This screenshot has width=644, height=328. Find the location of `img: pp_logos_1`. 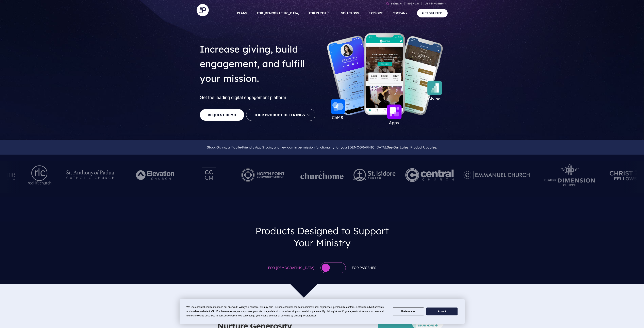

img: pp_logos_1 is located at coordinates (322, 175).